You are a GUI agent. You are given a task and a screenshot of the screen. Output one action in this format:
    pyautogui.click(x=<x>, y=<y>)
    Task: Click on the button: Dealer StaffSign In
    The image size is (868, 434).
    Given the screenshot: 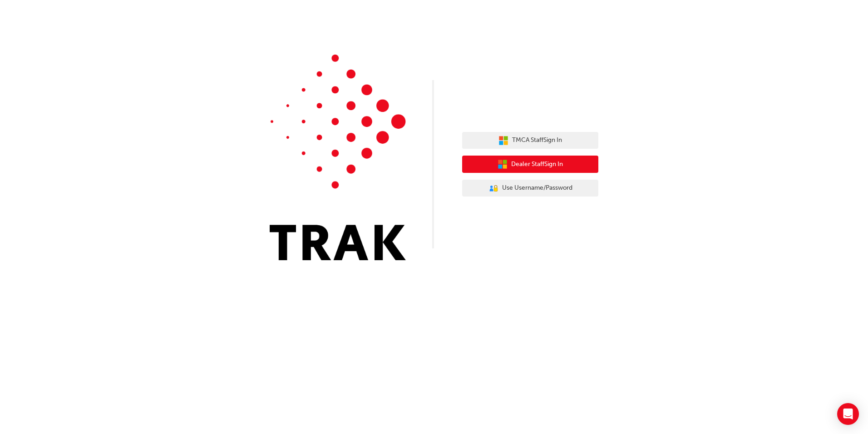 What is the action you would take?
    pyautogui.click(x=530, y=164)
    